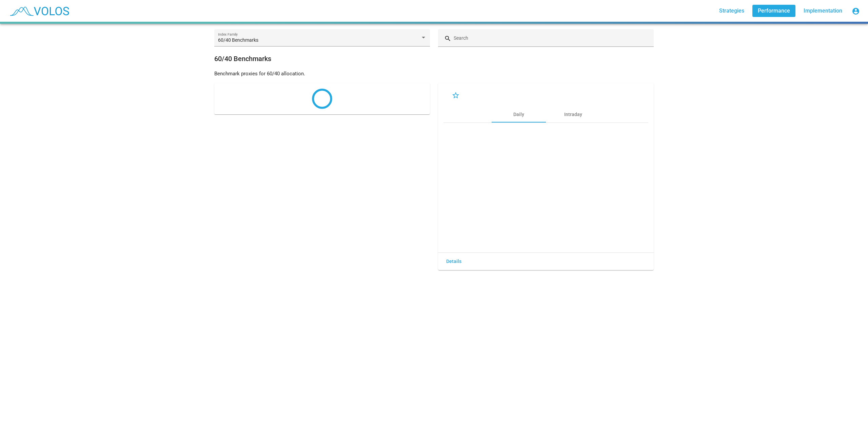 The height and width of the screenshot is (434, 868). What do you see at coordinates (823, 11) in the screenshot?
I see `a: Implementation` at bounding box center [823, 11].